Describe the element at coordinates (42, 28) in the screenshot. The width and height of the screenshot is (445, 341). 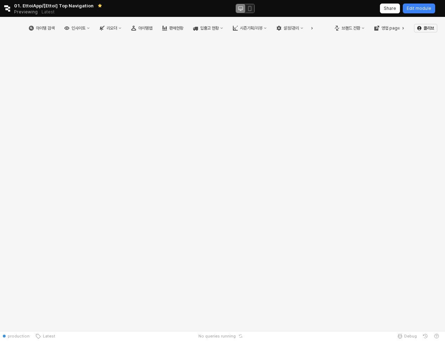
I see `button: 아이템 검색` at that location.